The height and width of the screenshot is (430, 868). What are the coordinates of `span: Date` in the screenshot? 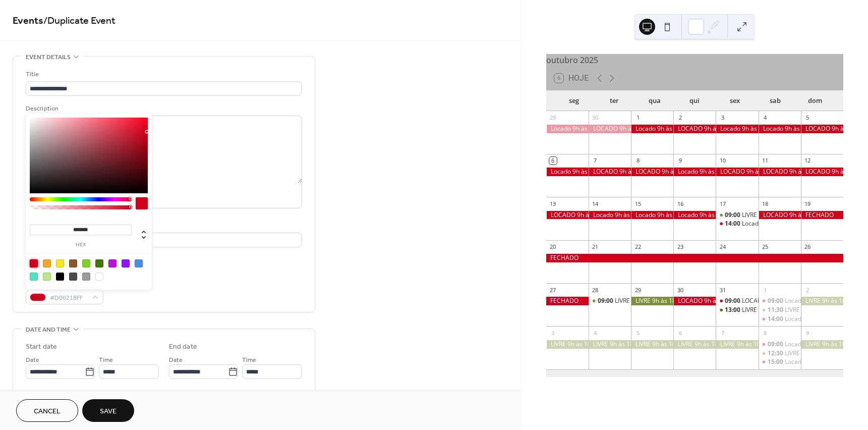 It's located at (175, 360).